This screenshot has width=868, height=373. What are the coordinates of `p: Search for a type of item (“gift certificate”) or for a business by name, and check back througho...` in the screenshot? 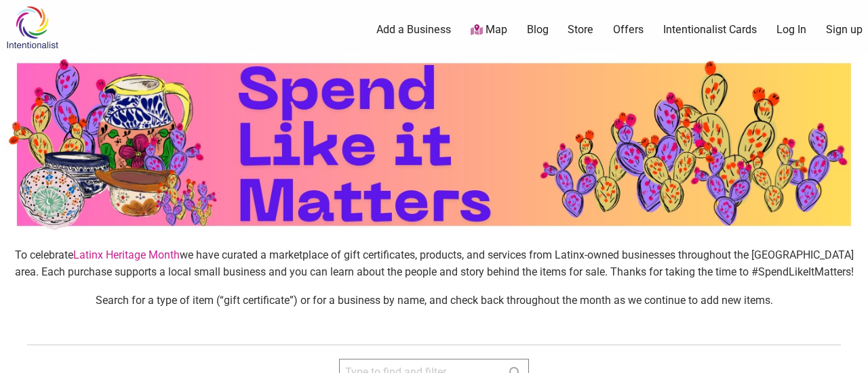 It's located at (434, 301).